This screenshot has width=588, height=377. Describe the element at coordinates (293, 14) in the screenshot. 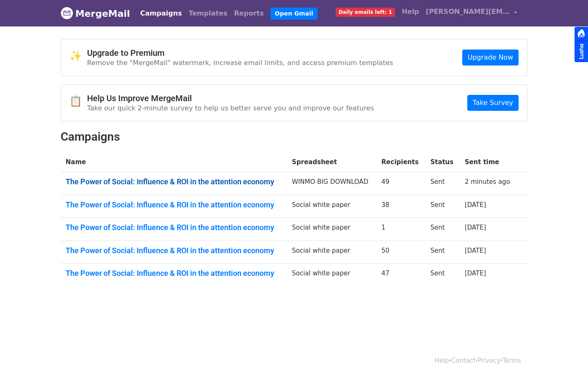

I see `a: Open Gmail` at that location.